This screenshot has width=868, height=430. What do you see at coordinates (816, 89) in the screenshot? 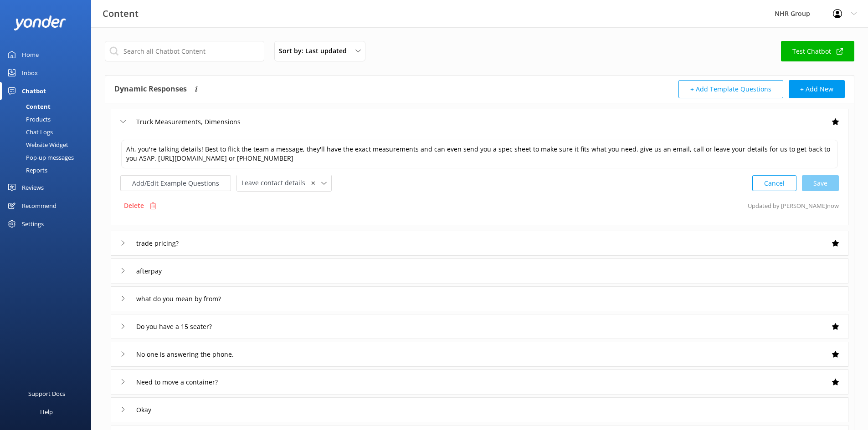
I see `button: + Add New` at bounding box center [816, 89].